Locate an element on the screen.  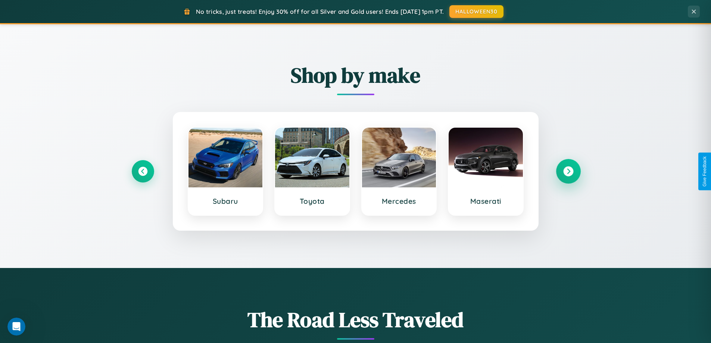
h3: Toyota is located at coordinates (312, 201).